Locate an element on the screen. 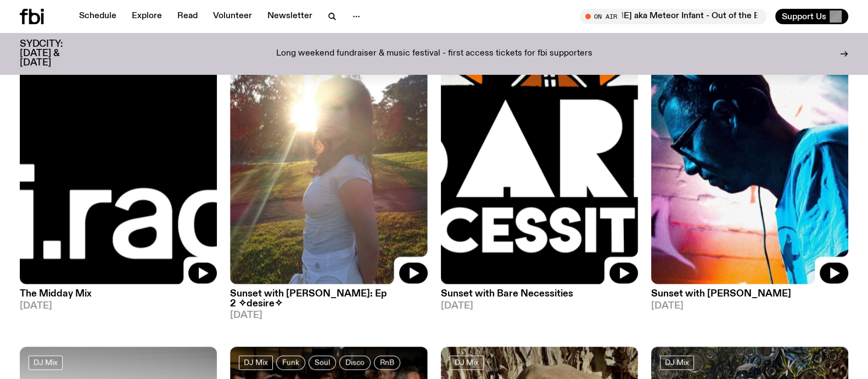 The width and height of the screenshot is (868, 379). span: Funk is located at coordinates (291, 361).